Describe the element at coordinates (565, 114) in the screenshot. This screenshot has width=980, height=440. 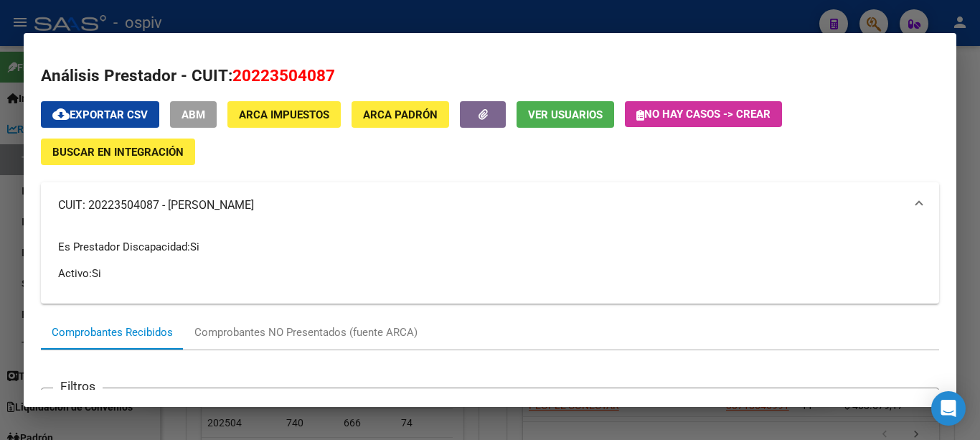
I see `button: Ver Usuarios` at that location.